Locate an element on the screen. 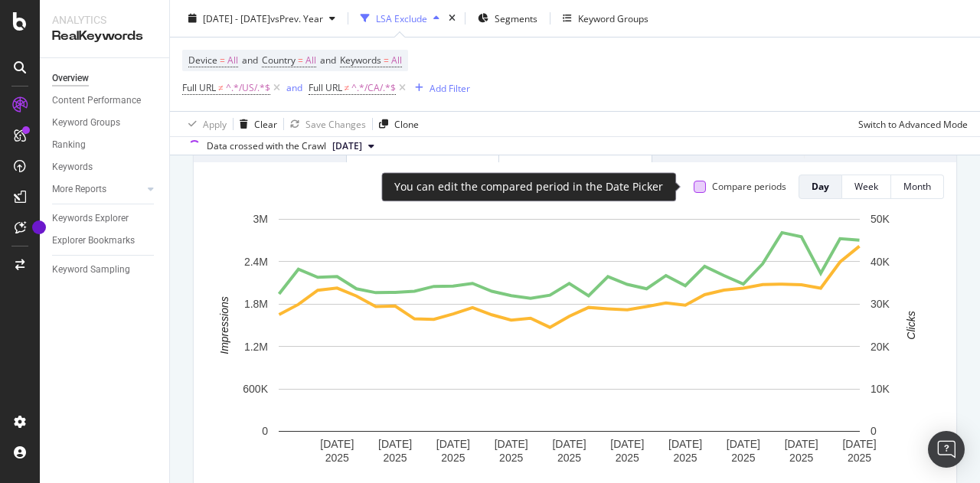 This screenshot has width=980, height=483. span: Device is located at coordinates (203, 60).